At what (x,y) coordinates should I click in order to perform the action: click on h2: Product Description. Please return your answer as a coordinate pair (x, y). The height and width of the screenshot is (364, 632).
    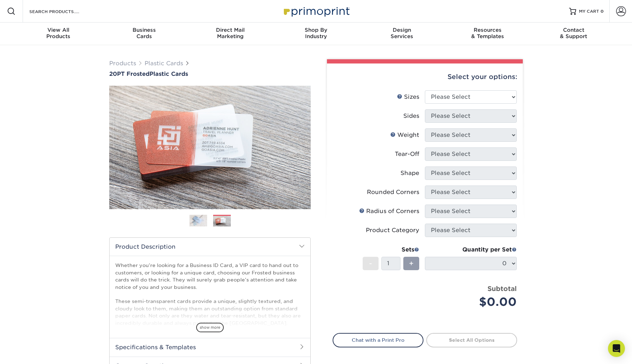
    Looking at the image, I should click on (210, 247).